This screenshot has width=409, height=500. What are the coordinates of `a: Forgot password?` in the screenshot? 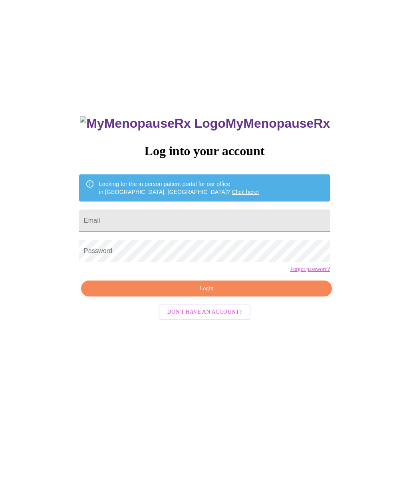 It's located at (310, 269).